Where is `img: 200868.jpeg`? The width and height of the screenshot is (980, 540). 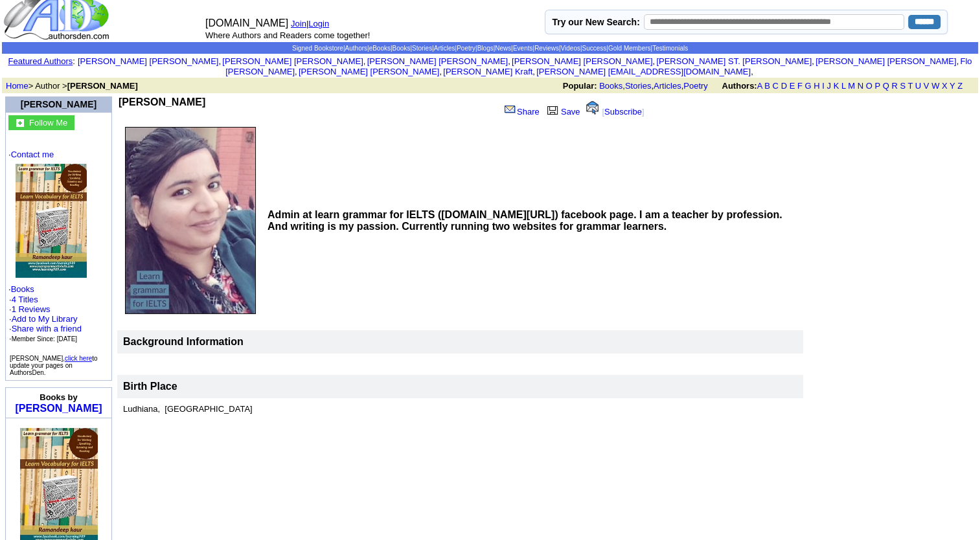
img: 200868.jpeg is located at coordinates (191, 220).